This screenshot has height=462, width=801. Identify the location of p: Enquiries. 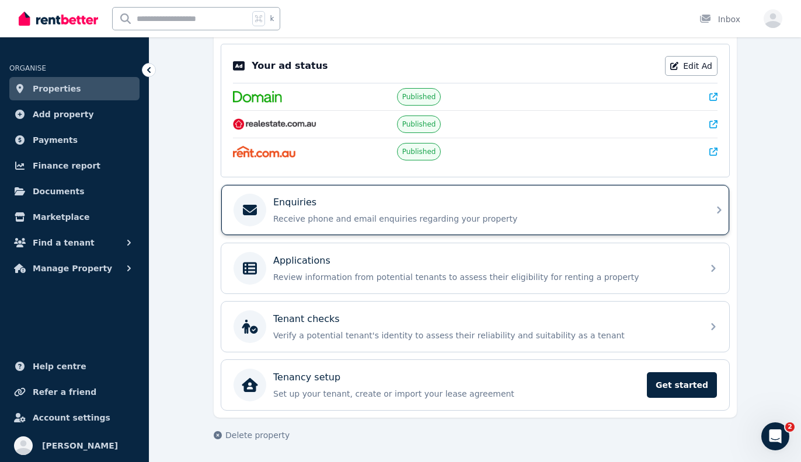
(295, 203).